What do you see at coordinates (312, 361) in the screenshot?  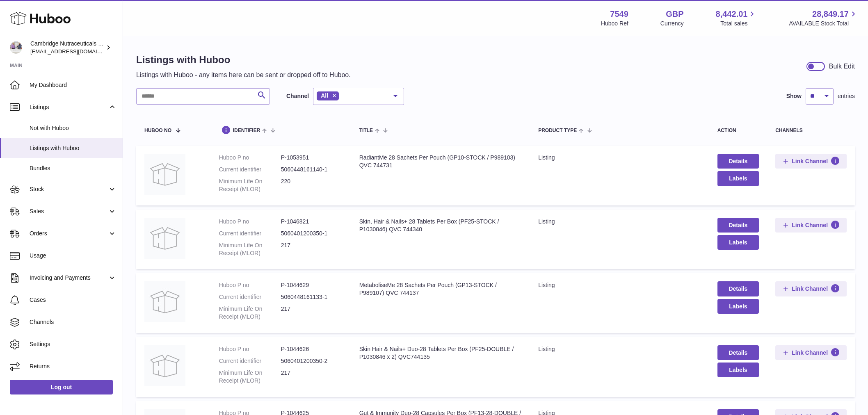 I see `dd: 5060401200350-2` at bounding box center [312, 361].